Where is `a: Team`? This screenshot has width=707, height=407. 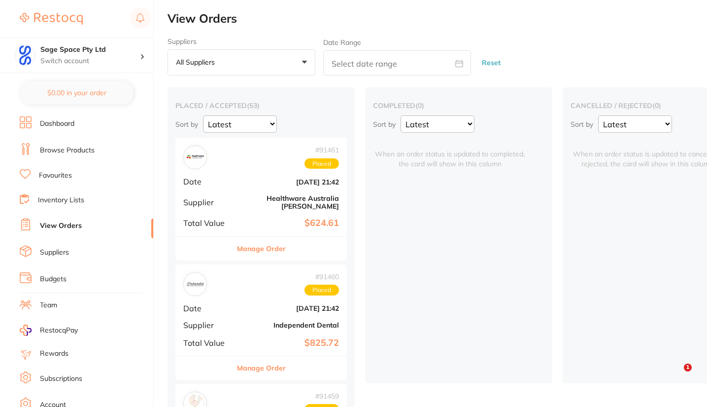 a: Team is located at coordinates (48, 305).